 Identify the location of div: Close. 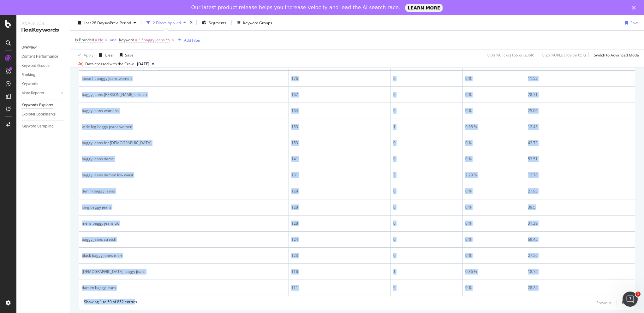
(635, 8).